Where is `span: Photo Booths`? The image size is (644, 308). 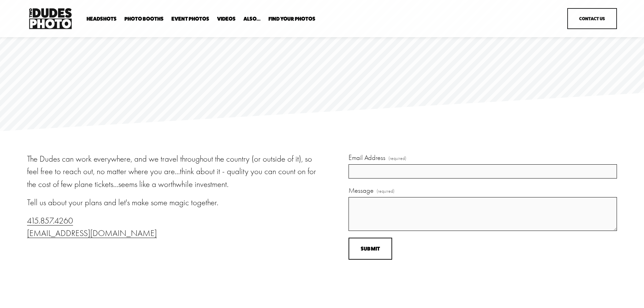 span: Photo Booths is located at coordinates (144, 19).